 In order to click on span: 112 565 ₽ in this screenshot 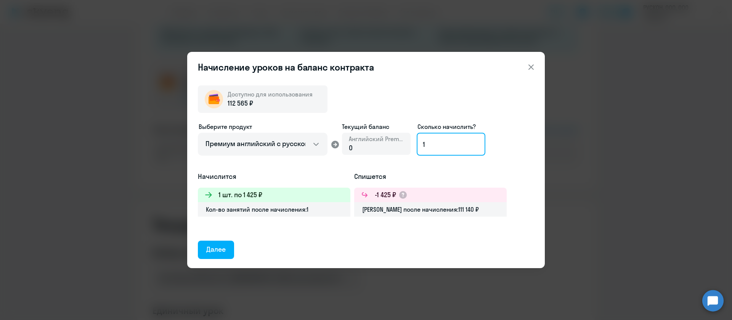, I will do `click(240, 103)`.